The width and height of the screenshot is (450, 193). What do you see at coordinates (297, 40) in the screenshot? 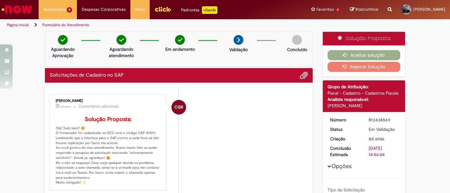
I see `img: img-circle-grey.png` at bounding box center [297, 40].